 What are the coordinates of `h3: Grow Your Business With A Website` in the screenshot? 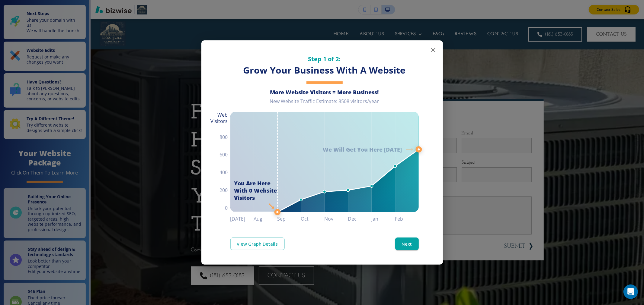 It's located at (324, 70).